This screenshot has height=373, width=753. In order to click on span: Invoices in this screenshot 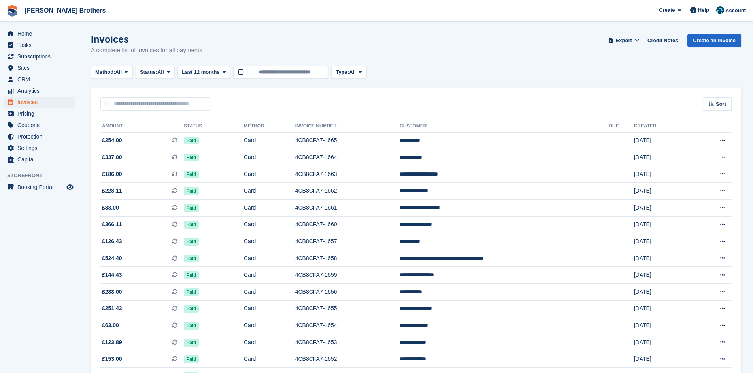, I will do `click(41, 102)`.